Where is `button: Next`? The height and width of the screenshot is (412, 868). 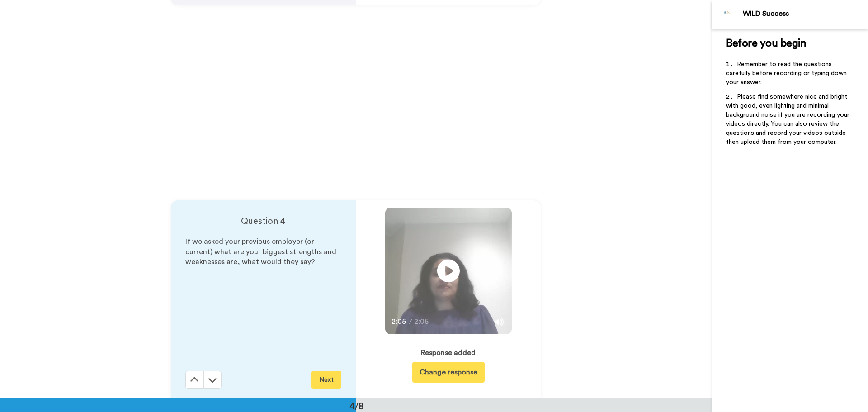 button: Next is located at coordinates (326, 380).